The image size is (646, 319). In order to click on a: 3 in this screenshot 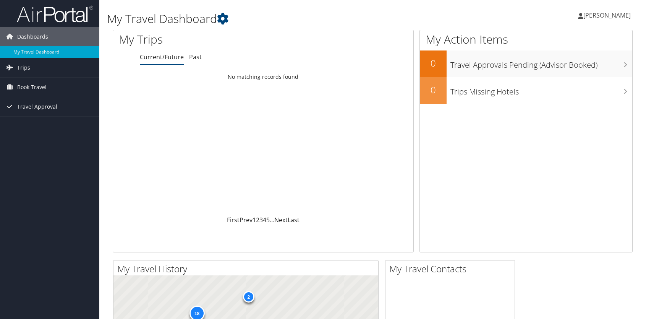, I will do `click(261, 220)`.